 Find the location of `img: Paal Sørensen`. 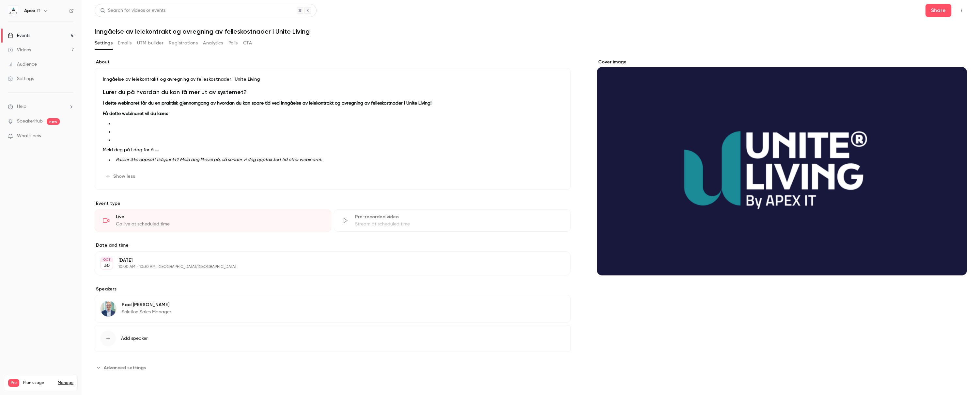

img: Paal Sørensen is located at coordinates (109, 309).